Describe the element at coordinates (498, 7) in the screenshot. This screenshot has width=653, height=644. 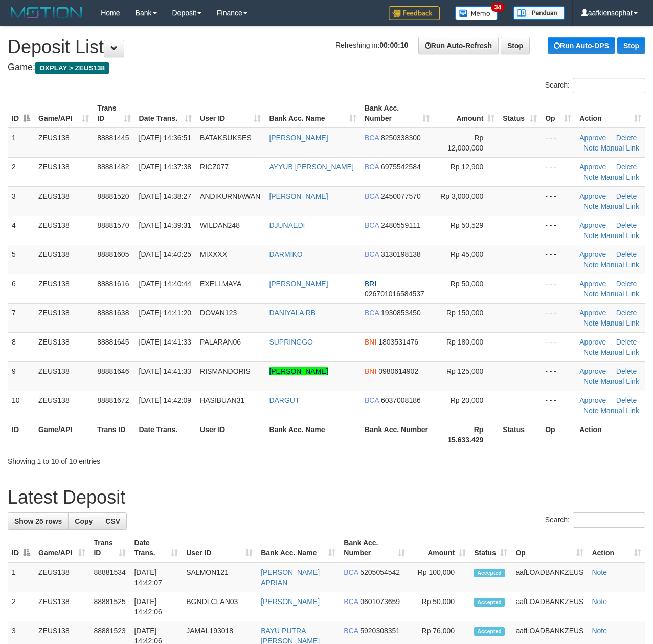
I see `span: 34` at that location.